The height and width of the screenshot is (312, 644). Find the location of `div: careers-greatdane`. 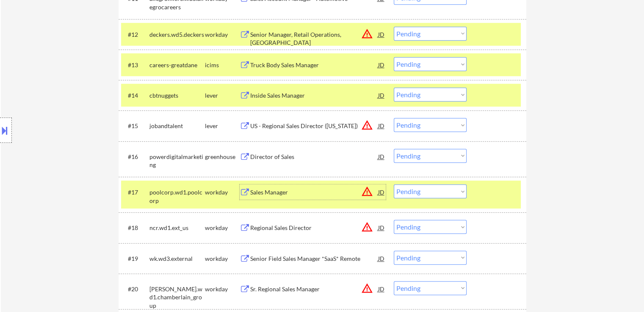

div: careers-greatdane is located at coordinates (177, 65).